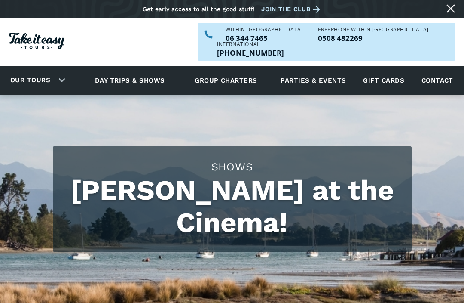 This screenshot has height=303, width=464. I want to click on a: Call us freephone within NZ on 0508482269, so click(373, 38).